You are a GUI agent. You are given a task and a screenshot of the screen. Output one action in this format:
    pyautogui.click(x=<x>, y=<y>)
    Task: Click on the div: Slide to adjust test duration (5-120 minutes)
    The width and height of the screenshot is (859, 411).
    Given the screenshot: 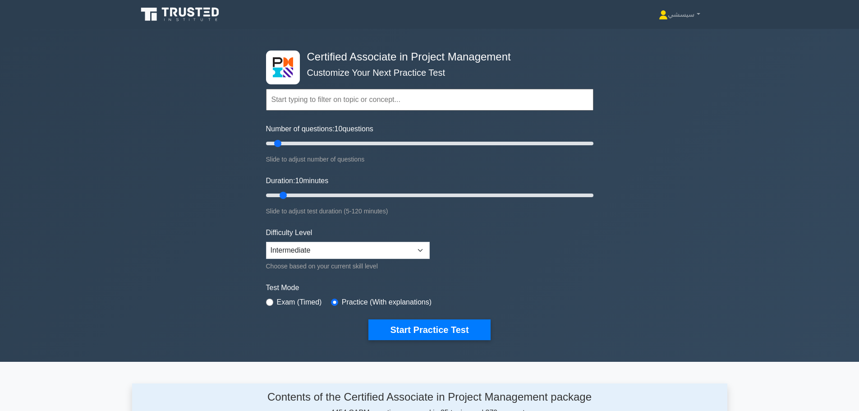 What is the action you would take?
    pyautogui.click(x=430, y=211)
    